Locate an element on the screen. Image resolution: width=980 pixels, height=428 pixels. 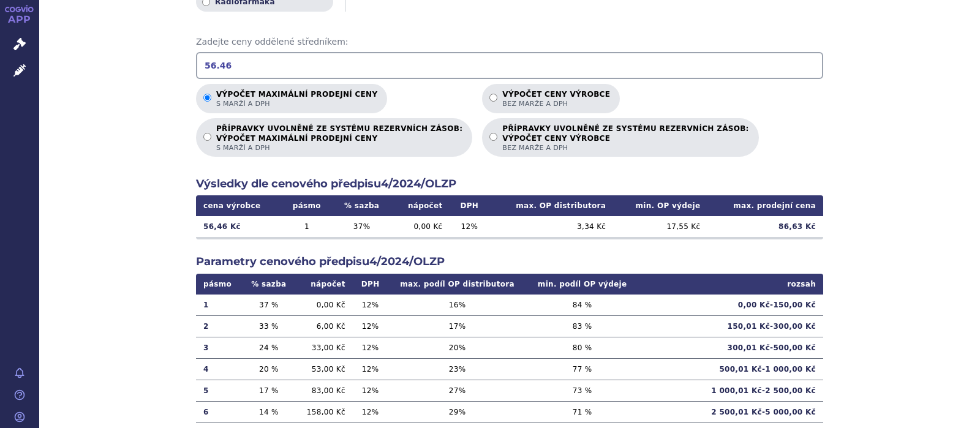
input: PŘÍPRAVKY UVOLNĚNÉ ZE SYSTÉMU REZERVNÍCH ZÁSOB:VÝPOČET MAXIMÁLNÍ PRODEJNÍ CENYs marží a DPH is located at coordinates (207, 136).